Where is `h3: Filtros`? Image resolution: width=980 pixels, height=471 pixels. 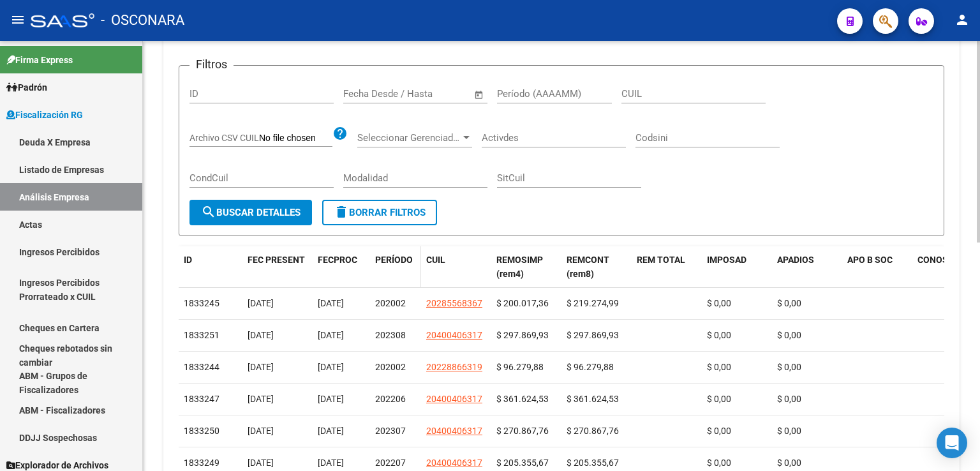 h3: Filtros is located at coordinates (211, 65).